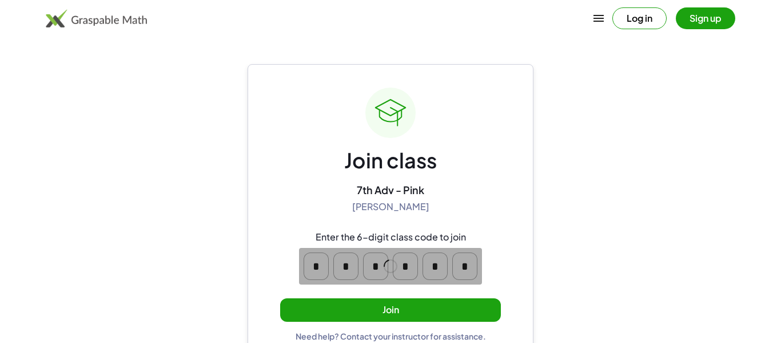 This screenshot has width=781, height=343. What do you see at coordinates (639, 18) in the screenshot?
I see `button: Log in` at bounding box center [639, 18].